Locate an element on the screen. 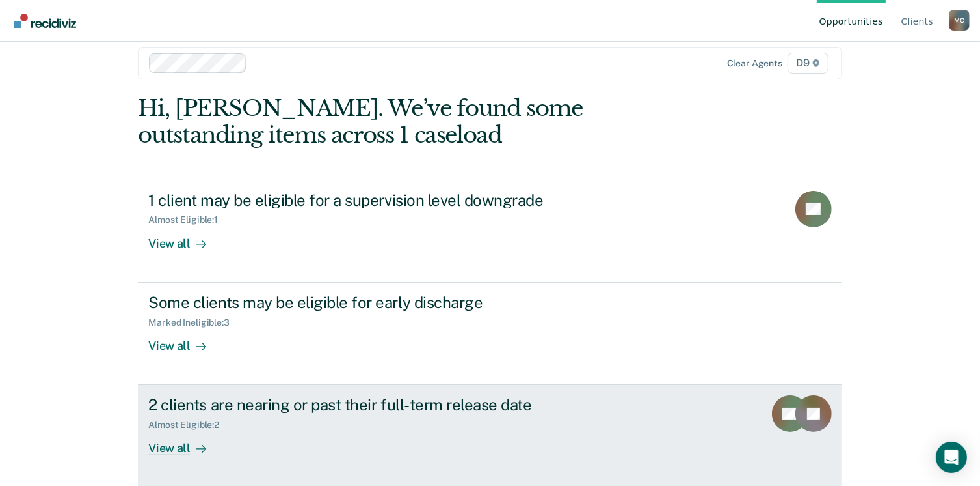  div: 2 clients are nearing or past their full-term release date is located at coordinates (376, 405).